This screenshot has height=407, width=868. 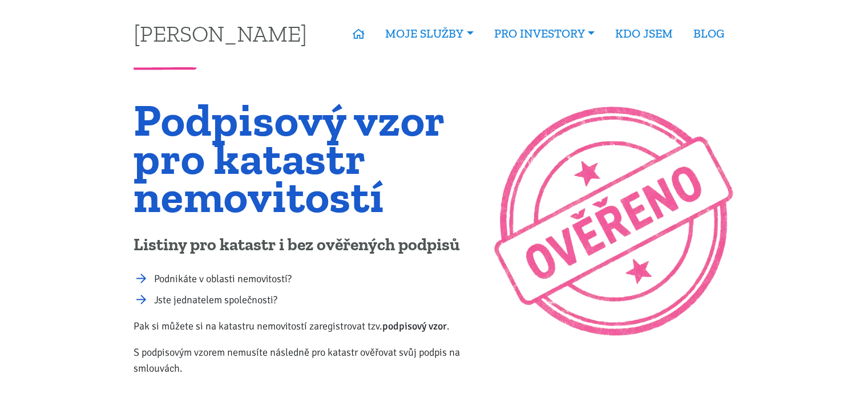 I want to click on a: MOJE SLUŽBY, so click(x=430, y=33).